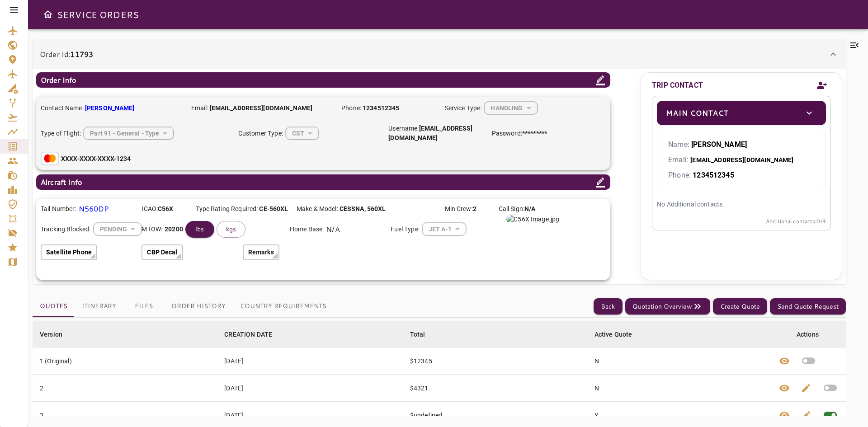  I want to click on p: No Additional contacts., so click(741, 205).